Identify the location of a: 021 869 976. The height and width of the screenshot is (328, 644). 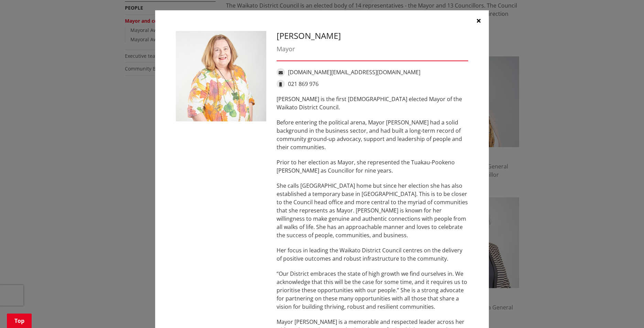
(303, 84).